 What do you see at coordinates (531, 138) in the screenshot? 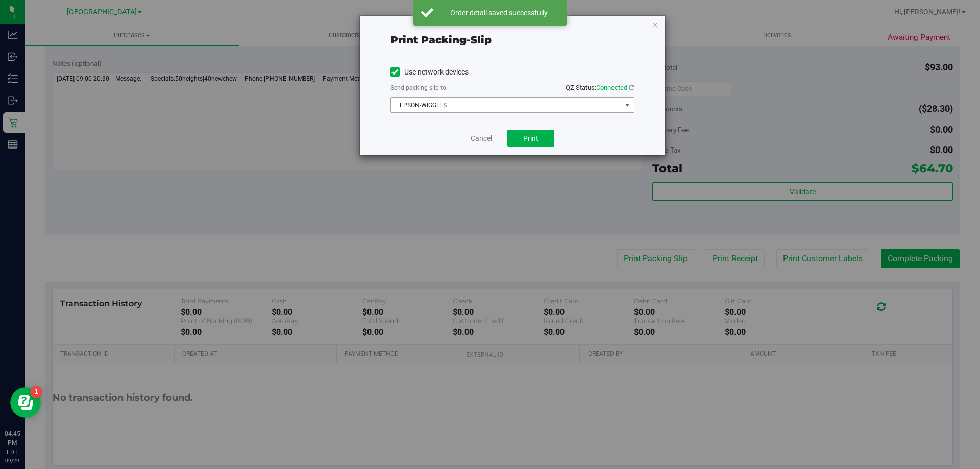
I see `button: Print` at bounding box center [531, 138].